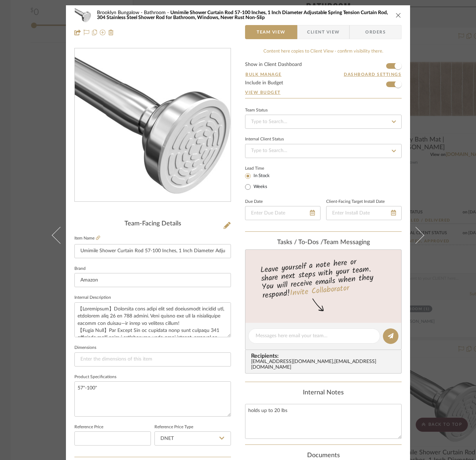 This screenshot has height=460, width=476. Describe the element at coordinates (120, 13) in the screenshot. I see `span: Brooklyn Bungalow` at that location.